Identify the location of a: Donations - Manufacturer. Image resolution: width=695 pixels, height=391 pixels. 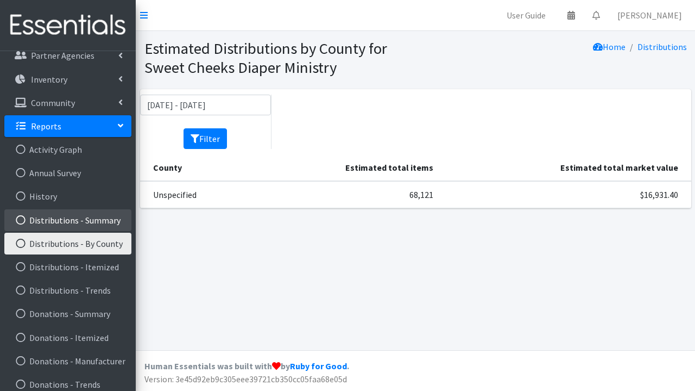
(68, 361).